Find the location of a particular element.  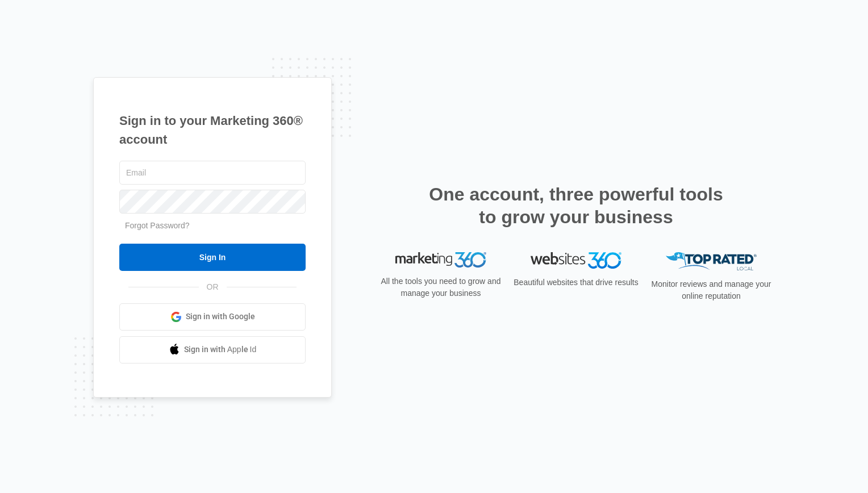

p: All the tools you need to grow and manage your business is located at coordinates (441, 287).